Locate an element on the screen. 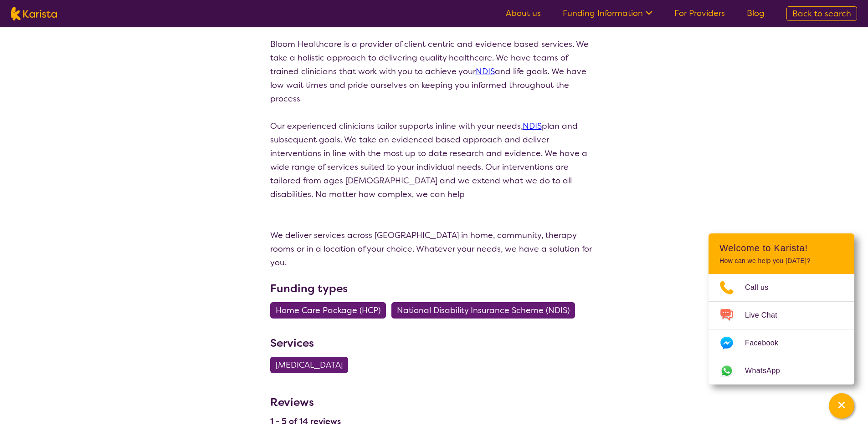 The height and width of the screenshot is (430, 868). span: Back to search is located at coordinates (822, 14).